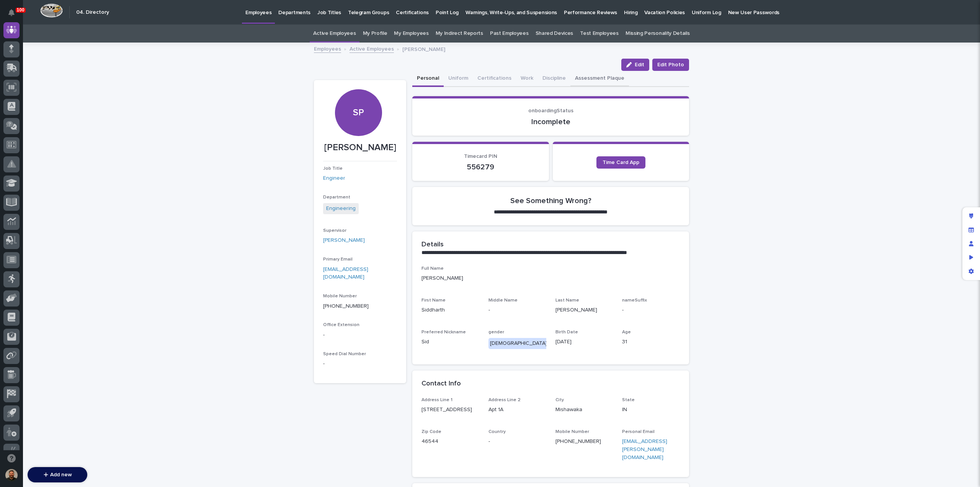  I want to click on span: Zip Code, so click(432, 432).